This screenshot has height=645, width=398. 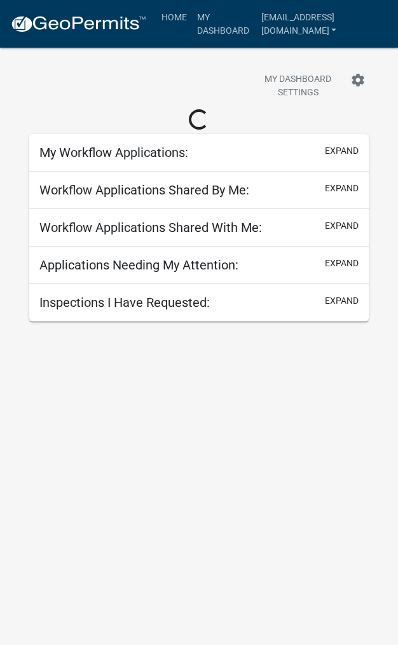 I want to click on a: Home, so click(x=174, y=17).